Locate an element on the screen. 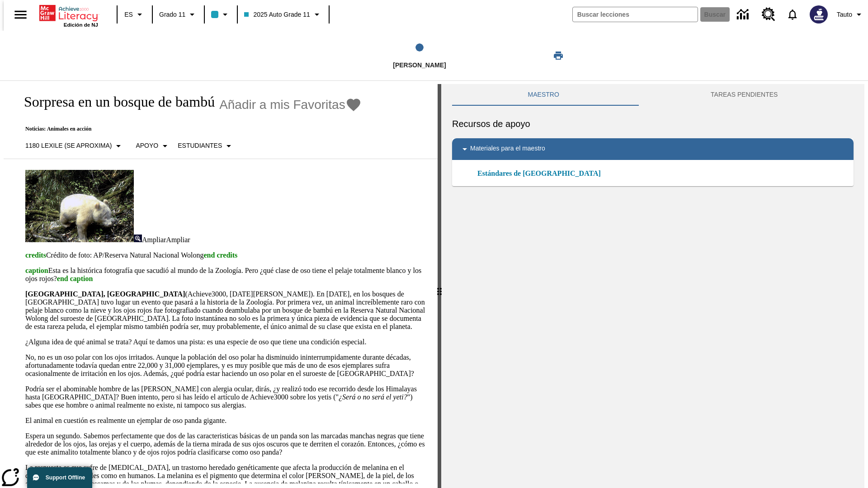 The width and height of the screenshot is (868, 488). p: Materiales para el maestro is located at coordinates (508, 149).